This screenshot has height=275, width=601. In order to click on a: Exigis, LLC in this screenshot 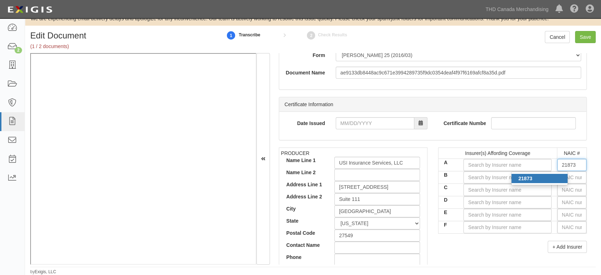, I will do `click(46, 271)`.